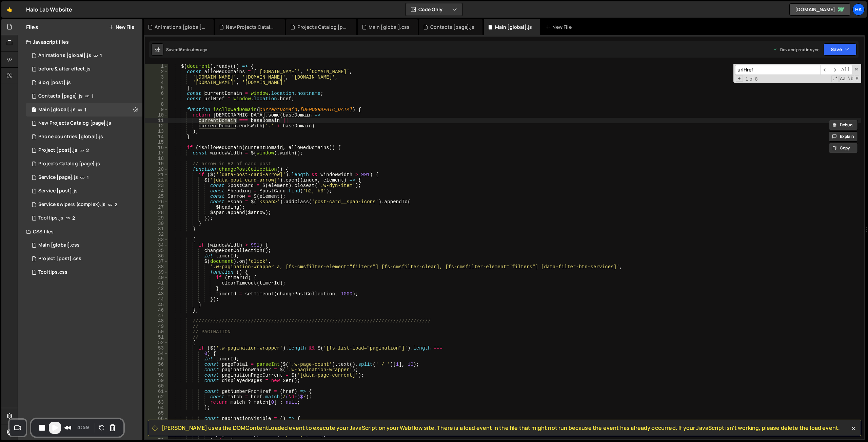  Describe the element at coordinates (84, 272) in the screenshot. I see `div: 826/18335.css` at that location.